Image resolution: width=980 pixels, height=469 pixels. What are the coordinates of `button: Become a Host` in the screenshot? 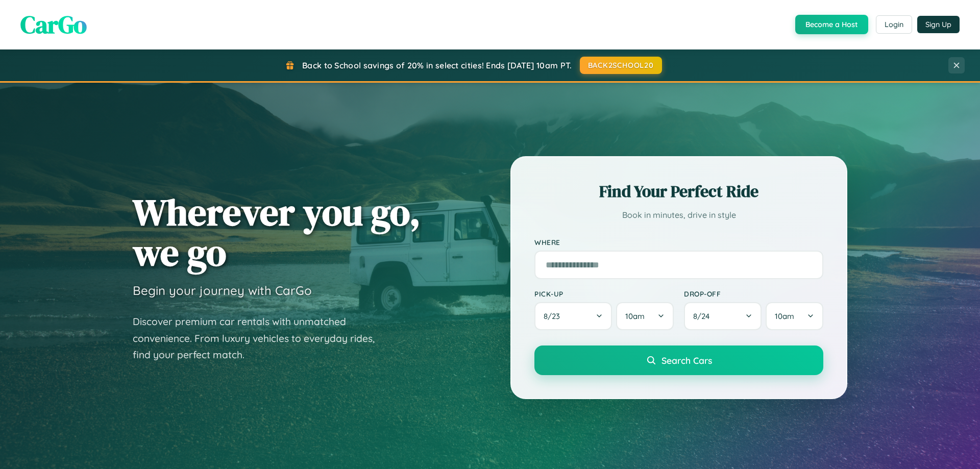 It's located at (831, 24).